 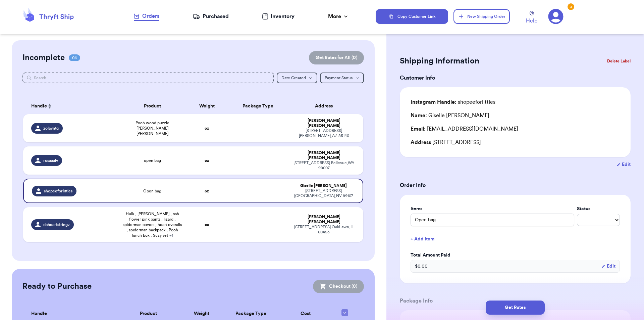 I want to click on th: Product, so click(x=152, y=106).